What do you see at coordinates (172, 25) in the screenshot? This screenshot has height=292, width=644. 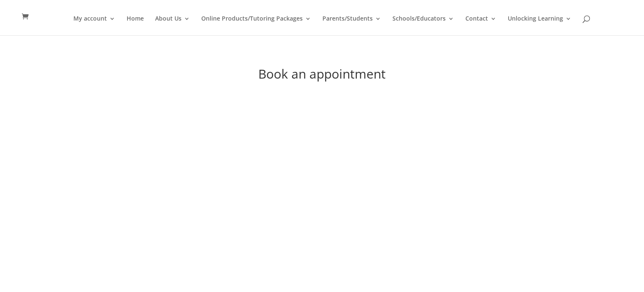 I see `a: About Us` at bounding box center [172, 25].